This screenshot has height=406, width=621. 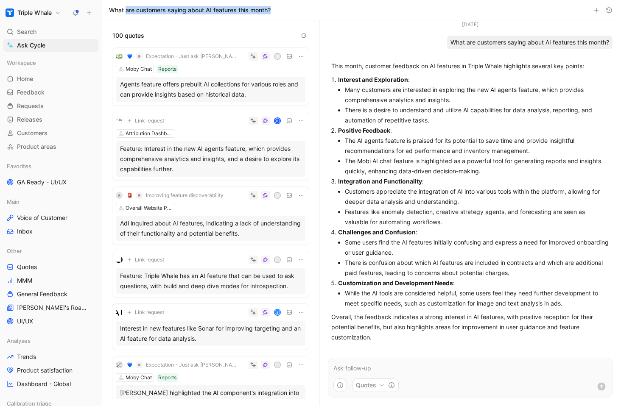 I want to click on span: Trends, so click(x=26, y=357).